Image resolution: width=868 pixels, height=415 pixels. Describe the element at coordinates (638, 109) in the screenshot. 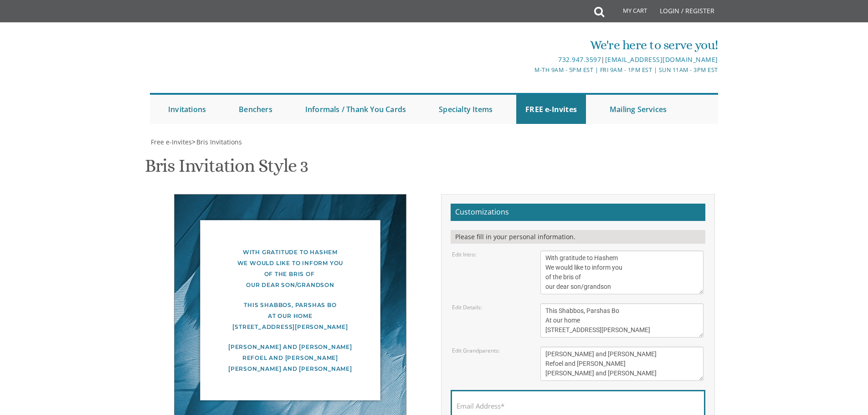

I see `a: Mailing Services` at that location.